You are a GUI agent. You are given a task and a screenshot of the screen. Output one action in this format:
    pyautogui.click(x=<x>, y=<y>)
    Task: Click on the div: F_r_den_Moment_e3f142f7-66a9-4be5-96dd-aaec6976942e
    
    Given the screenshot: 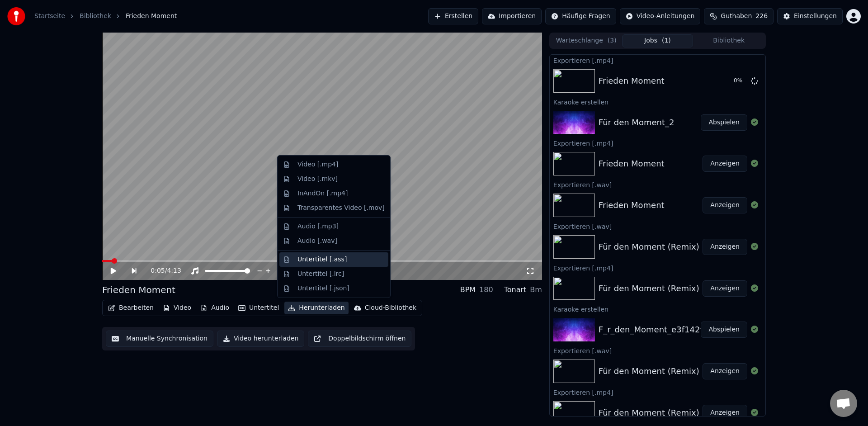 What is the action you would take?
    pyautogui.click(x=720, y=330)
    